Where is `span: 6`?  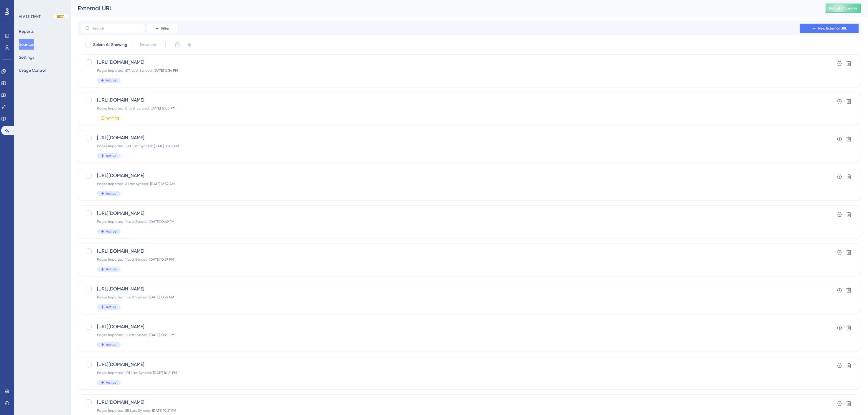 span: 6 is located at coordinates (126, 184).